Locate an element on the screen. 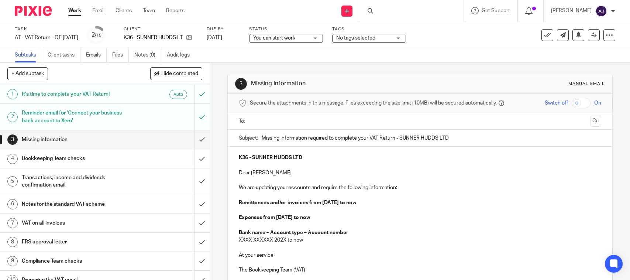 This screenshot has height=280, width=630. span: You can start work is located at coordinates (274, 38).